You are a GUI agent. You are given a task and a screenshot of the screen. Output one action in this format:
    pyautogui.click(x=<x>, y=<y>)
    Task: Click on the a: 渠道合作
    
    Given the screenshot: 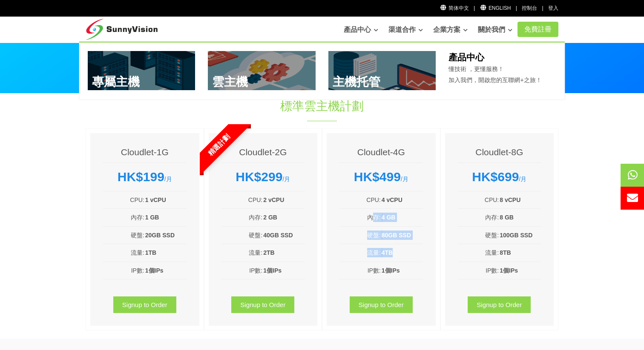 What is the action you would take?
    pyautogui.click(x=405, y=30)
    